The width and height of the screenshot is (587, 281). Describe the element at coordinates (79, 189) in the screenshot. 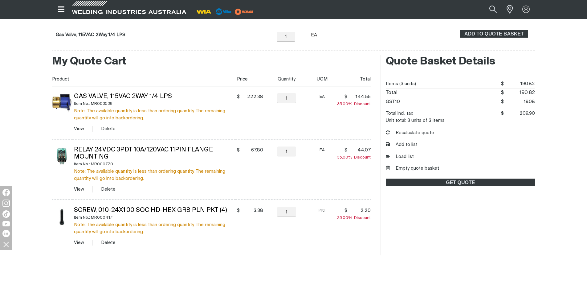

I see `a: View Relay 24VDC 3PDT 10A/120VAC 11Pin Flange Mounting` at that location.